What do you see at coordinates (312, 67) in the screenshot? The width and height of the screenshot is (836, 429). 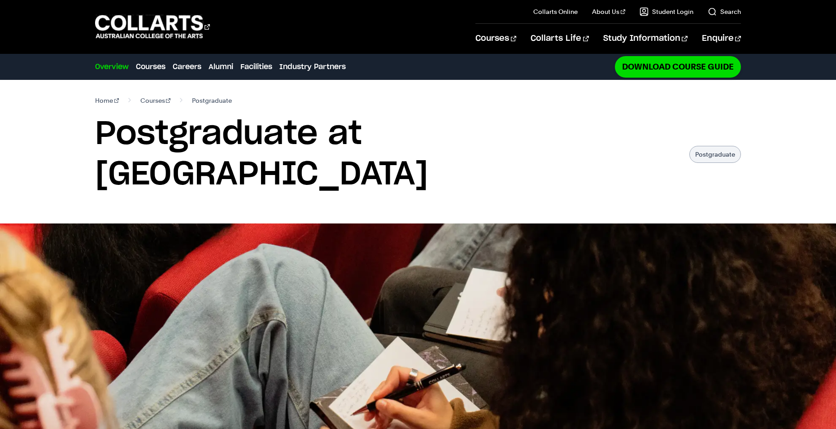 I see `a: Industry Partners` at bounding box center [312, 67].